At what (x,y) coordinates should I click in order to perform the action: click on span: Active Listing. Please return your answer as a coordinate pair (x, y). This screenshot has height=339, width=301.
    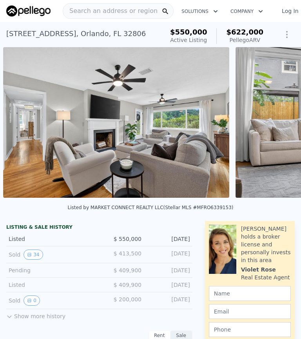
    Looking at the image, I should click on (189, 40).